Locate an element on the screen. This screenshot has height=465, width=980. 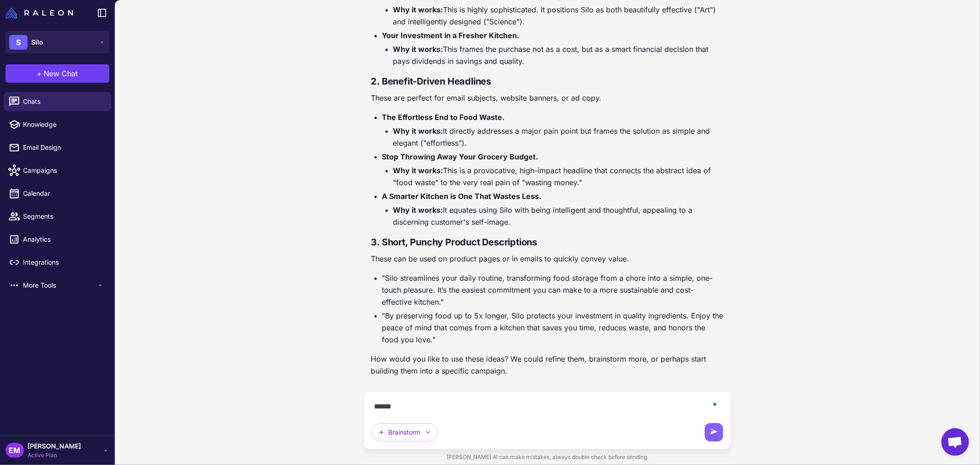
span: Knowledge is located at coordinates (63, 124).